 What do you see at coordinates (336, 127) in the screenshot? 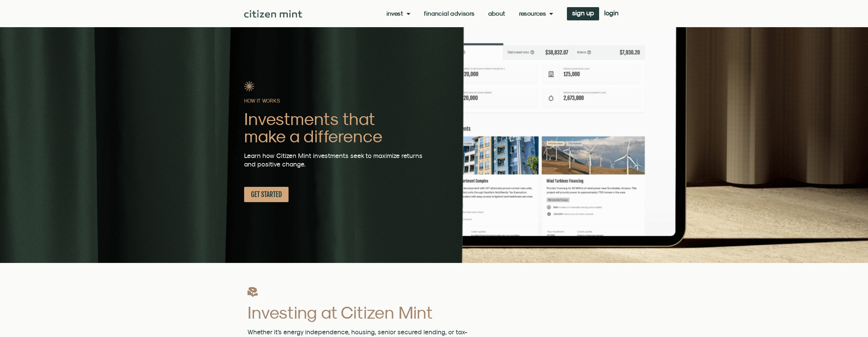
I see `h2: Investments that make a difference` at bounding box center [336, 127].